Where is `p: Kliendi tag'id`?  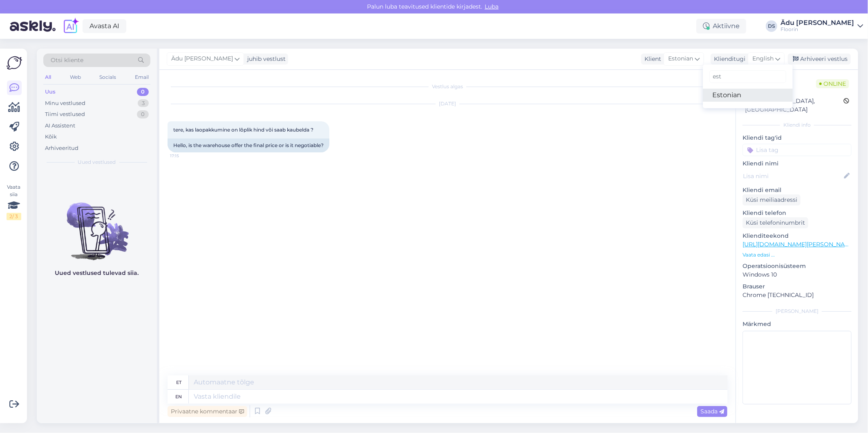
p: Kliendi tag'id is located at coordinates (797, 138).